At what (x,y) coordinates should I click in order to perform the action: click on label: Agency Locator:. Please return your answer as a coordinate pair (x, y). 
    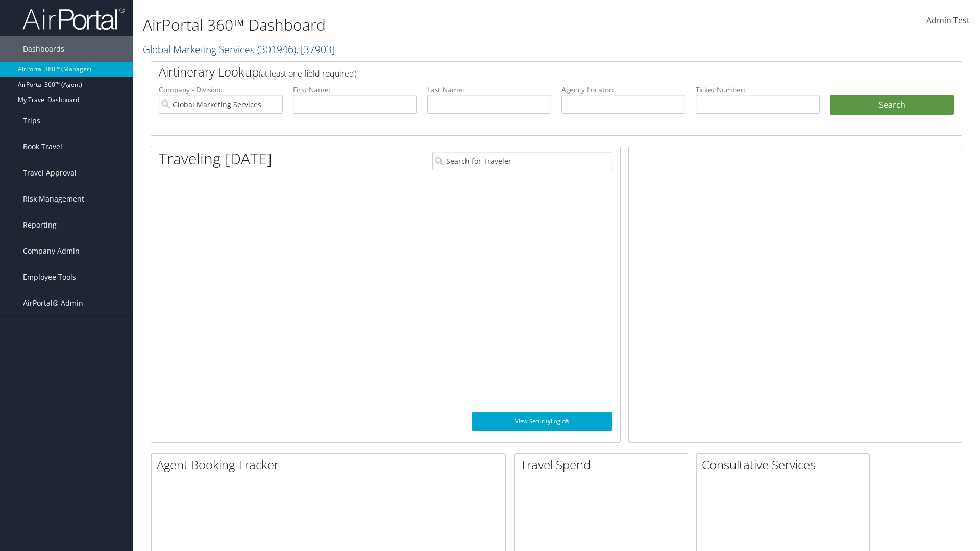
    Looking at the image, I should click on (623, 90).